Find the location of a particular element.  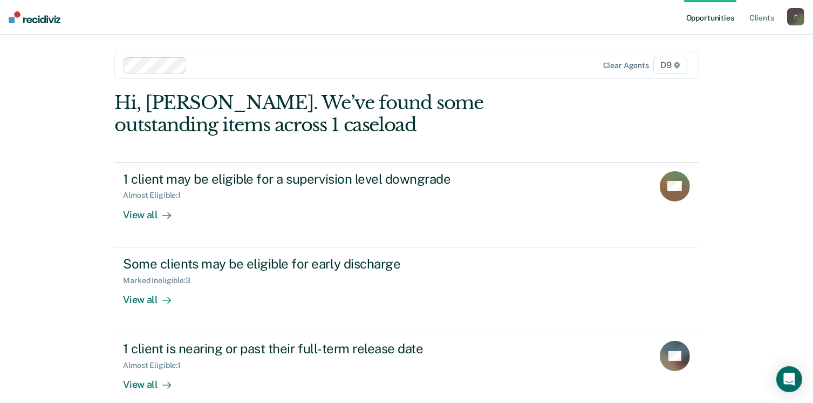

button: F is located at coordinates (796, 17).